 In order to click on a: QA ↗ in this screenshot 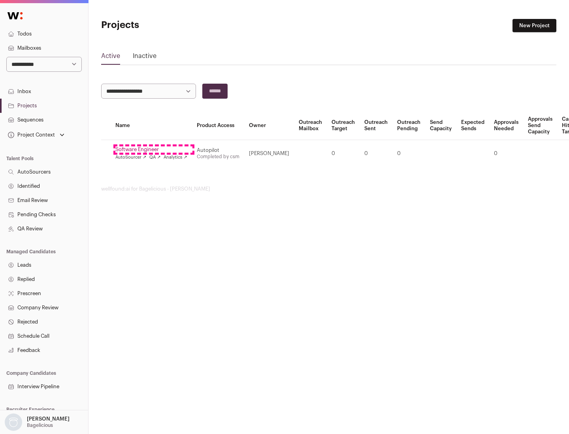, I will do `click(155, 158)`.